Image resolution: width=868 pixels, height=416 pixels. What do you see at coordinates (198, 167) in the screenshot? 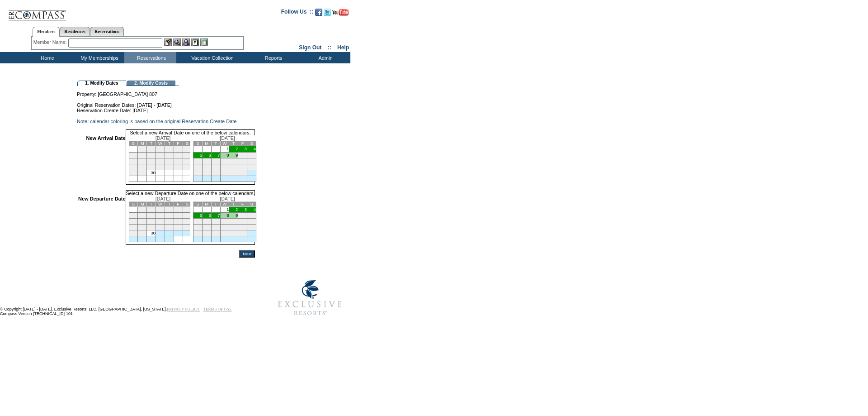
I see `td: 19` at bounding box center [198, 167].